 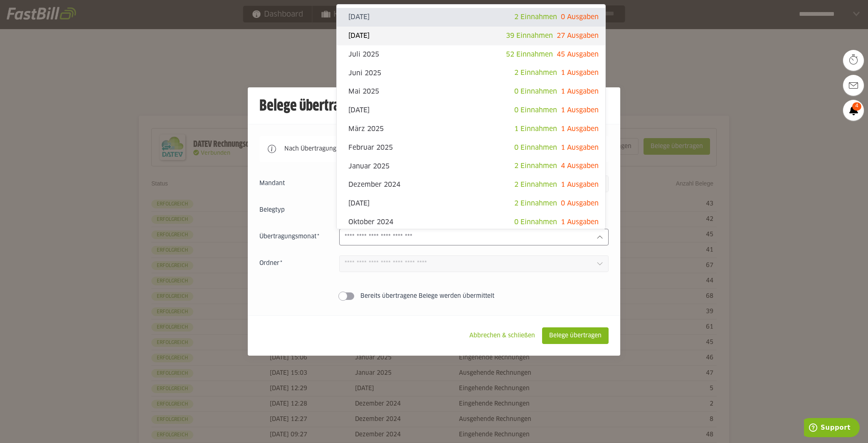 I want to click on sl-option: Oktober 2024, so click(x=471, y=222).